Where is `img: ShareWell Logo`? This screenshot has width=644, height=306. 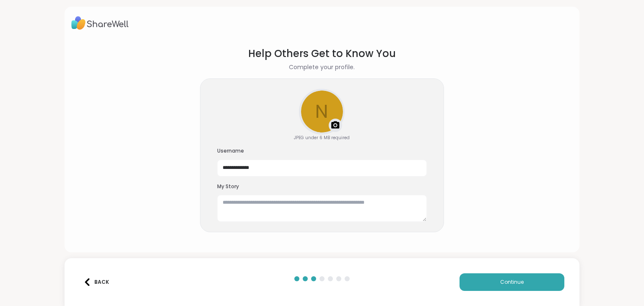 img: ShareWell Logo is located at coordinates (100, 23).